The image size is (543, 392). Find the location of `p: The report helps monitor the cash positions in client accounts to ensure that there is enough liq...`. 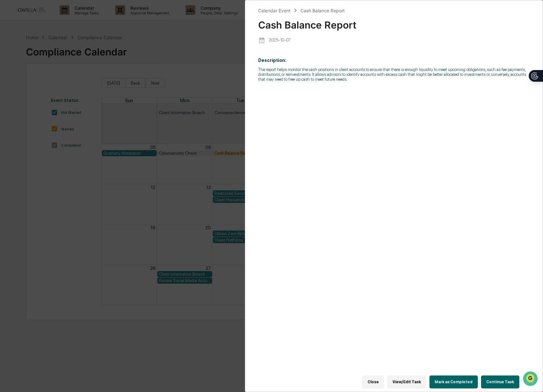

p: The report helps monitor the cash positions in client accounts to ensure that there is enough liq... is located at coordinates (394, 75).